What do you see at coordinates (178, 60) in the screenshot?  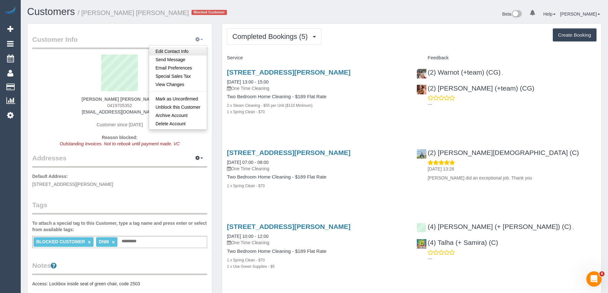 I see `a: Send Message` at bounding box center [178, 60].